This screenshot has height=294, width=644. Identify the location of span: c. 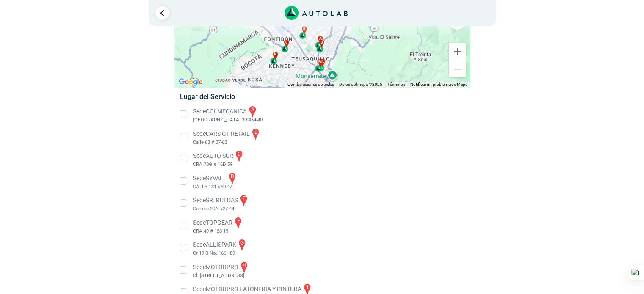
(287, 43).